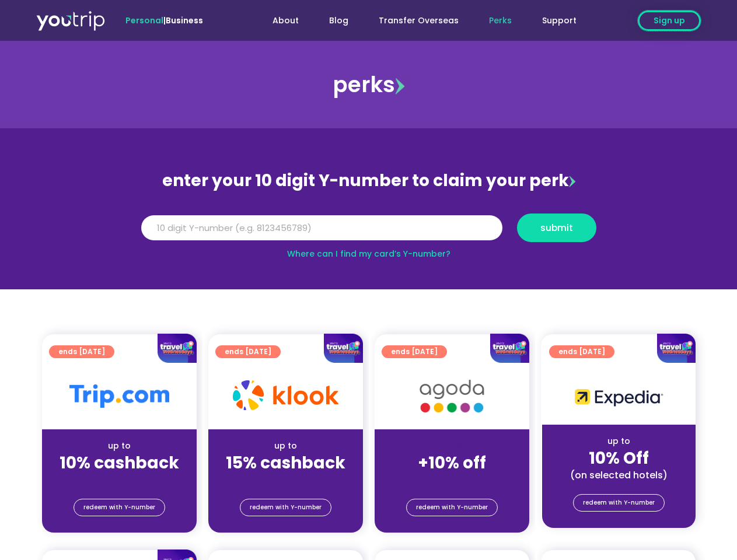 This screenshot has width=737, height=560. What do you see at coordinates (413, 20) in the screenshot?
I see `nav: Menu` at bounding box center [413, 20].